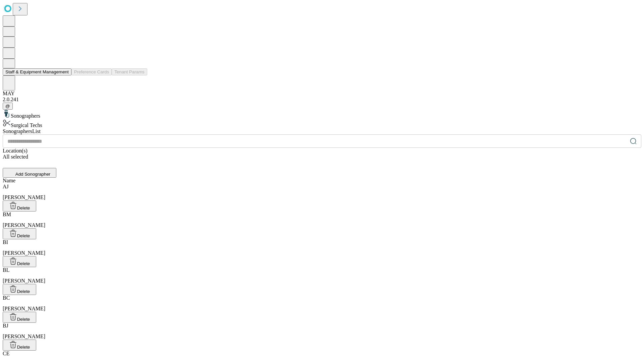  What do you see at coordinates (322, 93) in the screenshot?
I see `div: MAY` at bounding box center [322, 93].